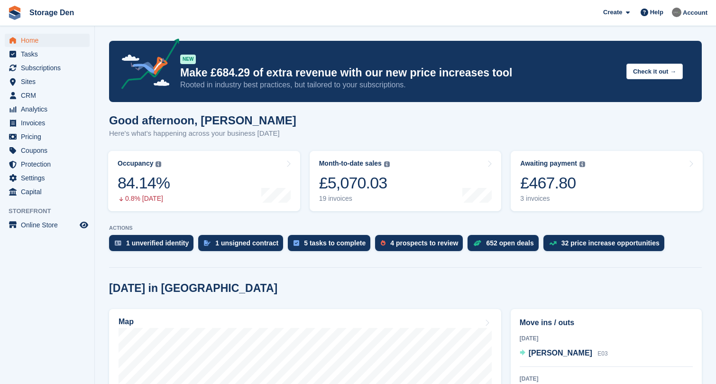  I want to click on div: 3 invoices, so click(553, 198).